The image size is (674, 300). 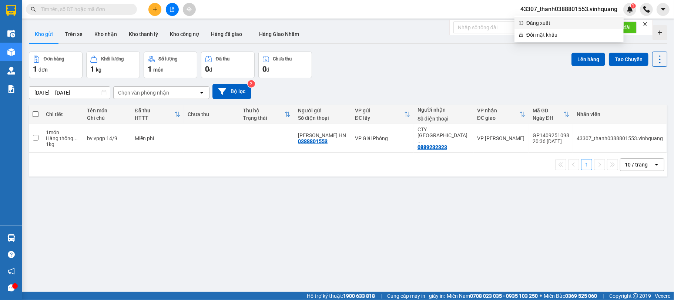 I want to click on span: copyright, so click(x=636, y=295).